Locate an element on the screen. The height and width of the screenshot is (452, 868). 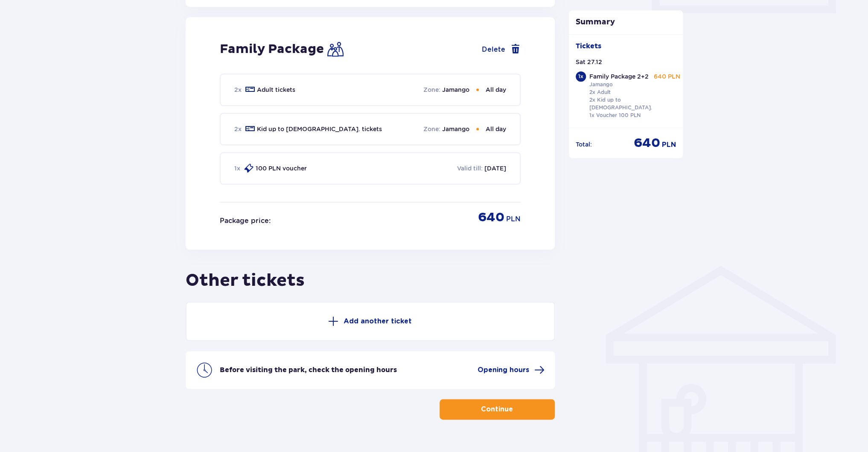
span: 640 is located at coordinates (647, 143).